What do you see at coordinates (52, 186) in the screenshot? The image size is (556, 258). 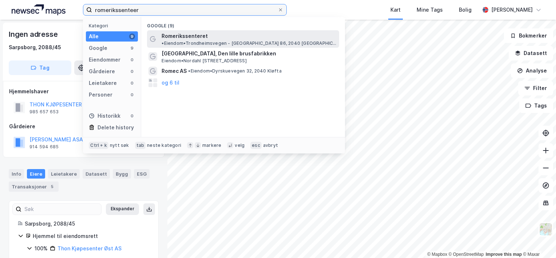 I see `div: 5` at bounding box center [52, 186].